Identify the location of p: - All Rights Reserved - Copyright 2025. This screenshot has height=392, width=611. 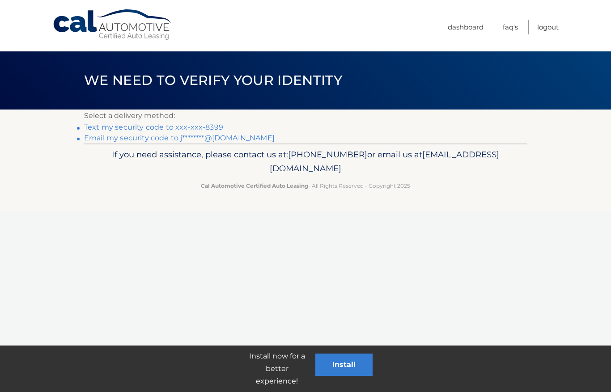
(306, 186).